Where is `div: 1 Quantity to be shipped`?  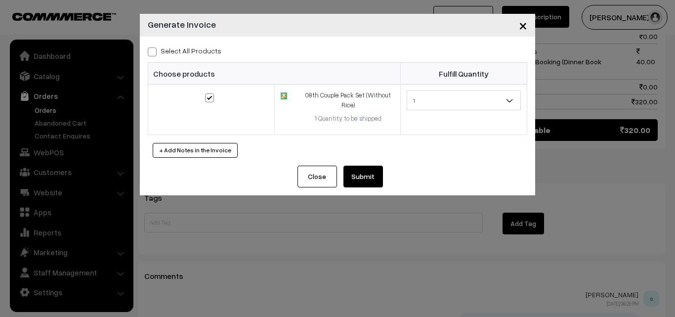 div: 1 Quantity to be shipped is located at coordinates (348, 119).